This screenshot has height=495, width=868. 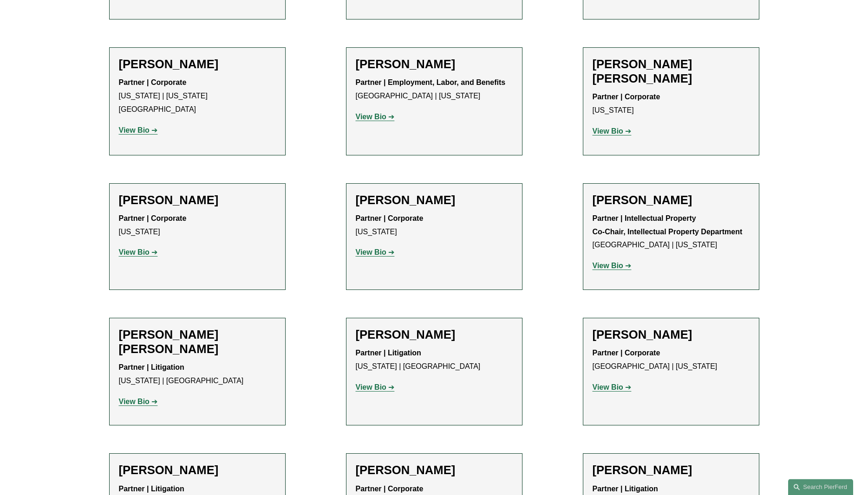 What do you see at coordinates (667, 225) in the screenshot?
I see `strong: Partner | Intellectual Property Co-Chair, Intellectual Property Department` at bounding box center [667, 225].